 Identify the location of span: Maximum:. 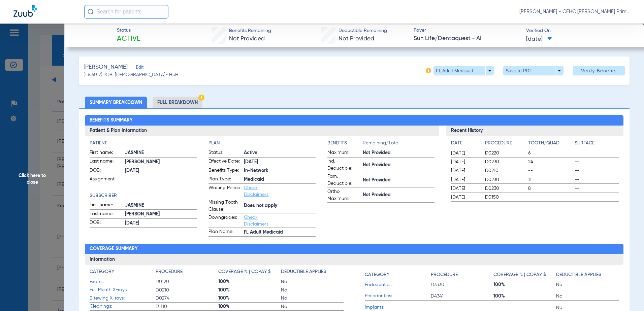
(343, 153).